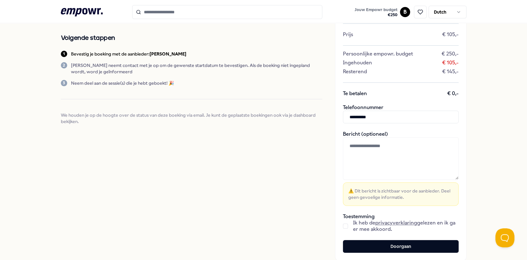 This screenshot has width=527, height=260. Describe the element at coordinates (378, 54) in the screenshot. I see `span: Persoonlijke empowr. budget` at that location.